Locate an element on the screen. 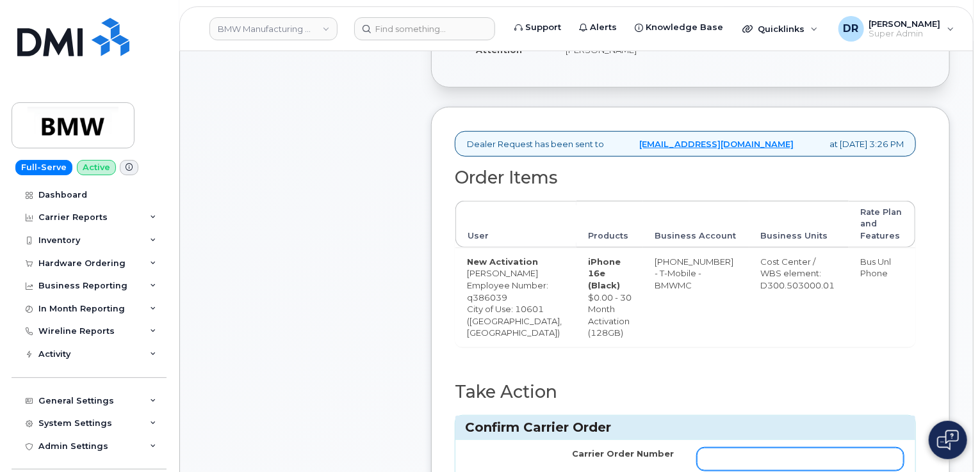 The image size is (980, 472). span: Employee Number: q386039 is located at coordinates (507, 291).